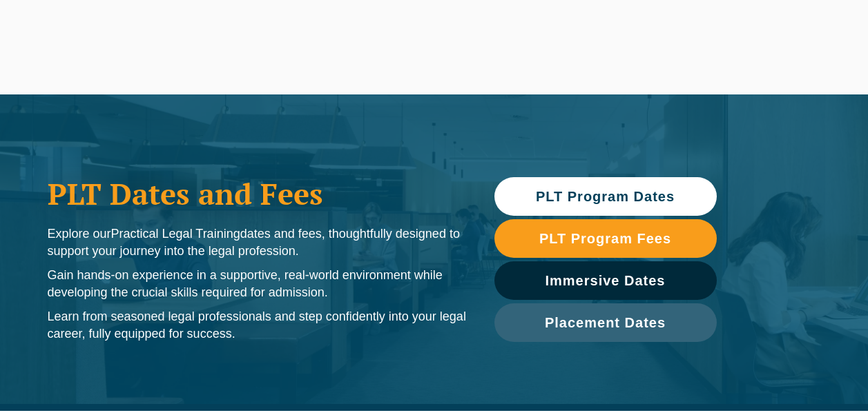 The image size is (868, 415). Describe the element at coordinates (606, 238) in the screenshot. I see `a: PLT Program Fees` at that location.